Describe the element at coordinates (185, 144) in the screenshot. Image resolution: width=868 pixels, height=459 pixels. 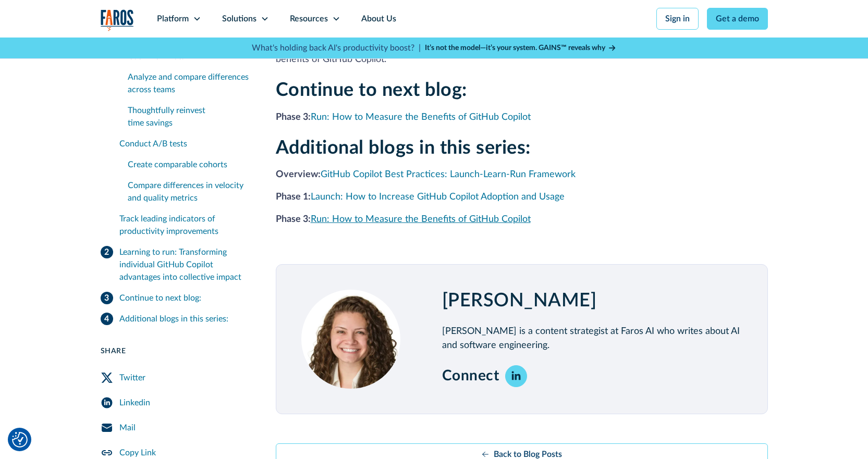
I see `a: Conduct A/B tests` at that location.